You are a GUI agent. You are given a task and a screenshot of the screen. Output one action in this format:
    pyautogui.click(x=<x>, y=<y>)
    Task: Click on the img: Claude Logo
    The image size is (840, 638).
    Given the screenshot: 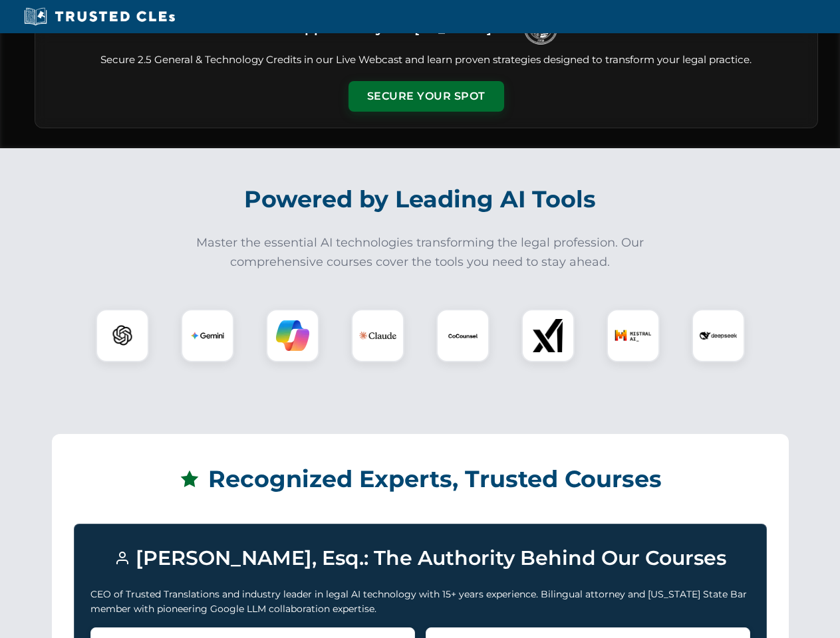 What is the action you would take?
    pyautogui.click(x=378, y=335)
    